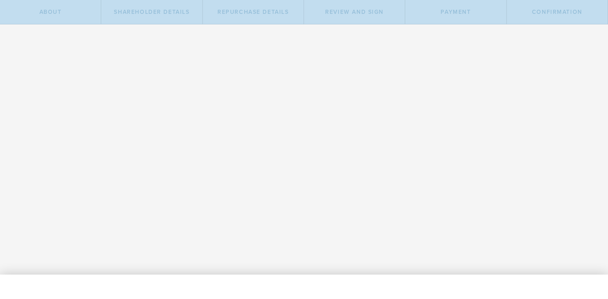 The image size is (608, 299). I want to click on span: Review and Sign, so click(354, 12).